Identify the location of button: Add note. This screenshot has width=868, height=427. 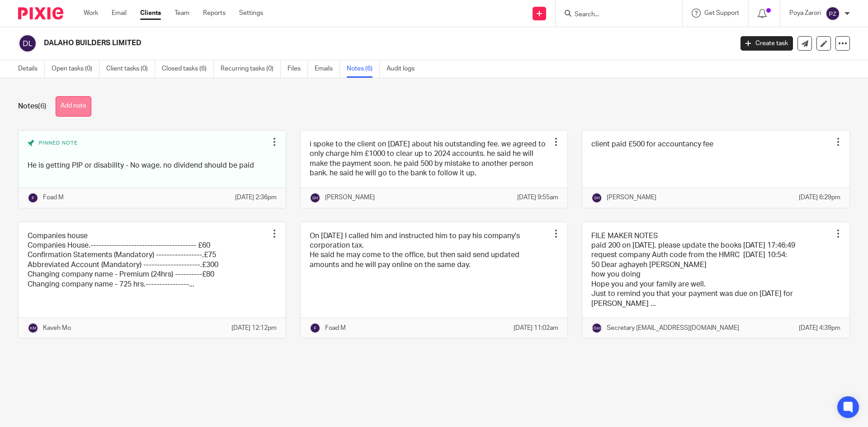
(73, 106).